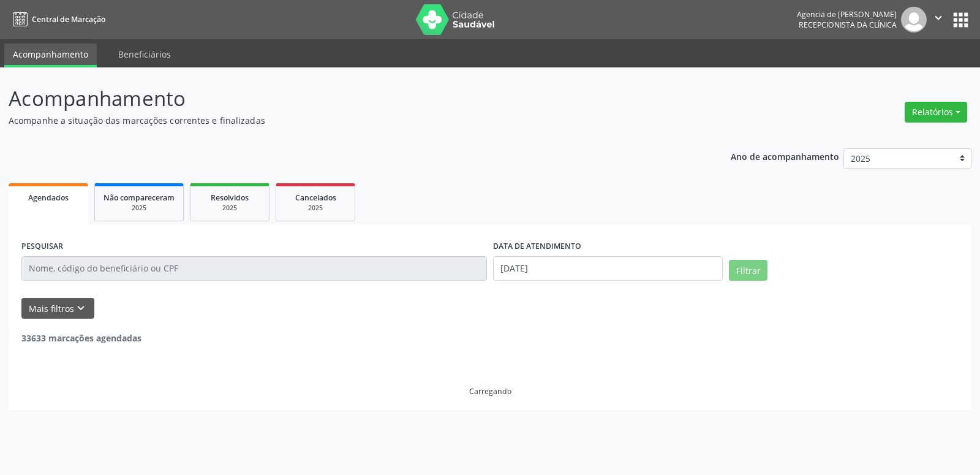 This screenshot has height=475, width=980. What do you see at coordinates (145, 54) in the screenshot?
I see `a: Beneficiários` at bounding box center [145, 54].